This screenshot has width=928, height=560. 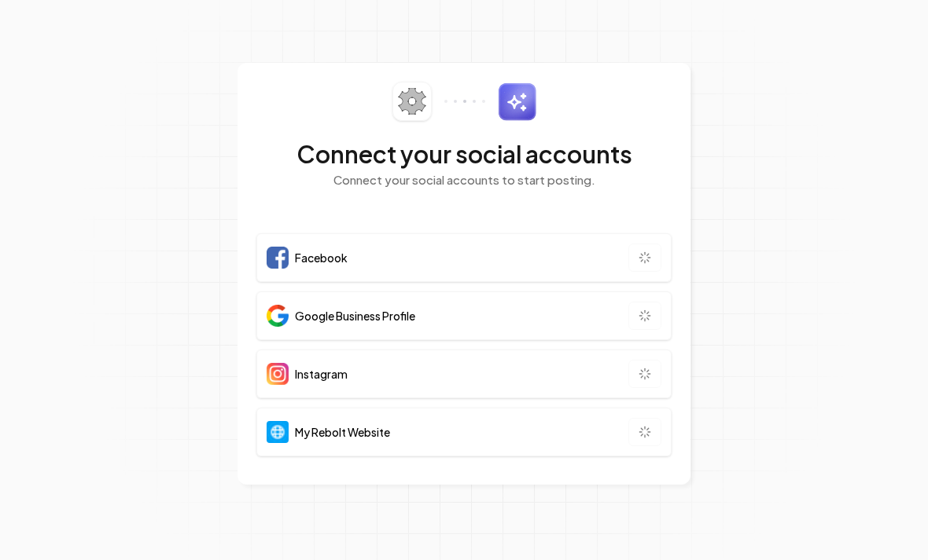 I want to click on img: connector-dots.svg, so click(x=464, y=101).